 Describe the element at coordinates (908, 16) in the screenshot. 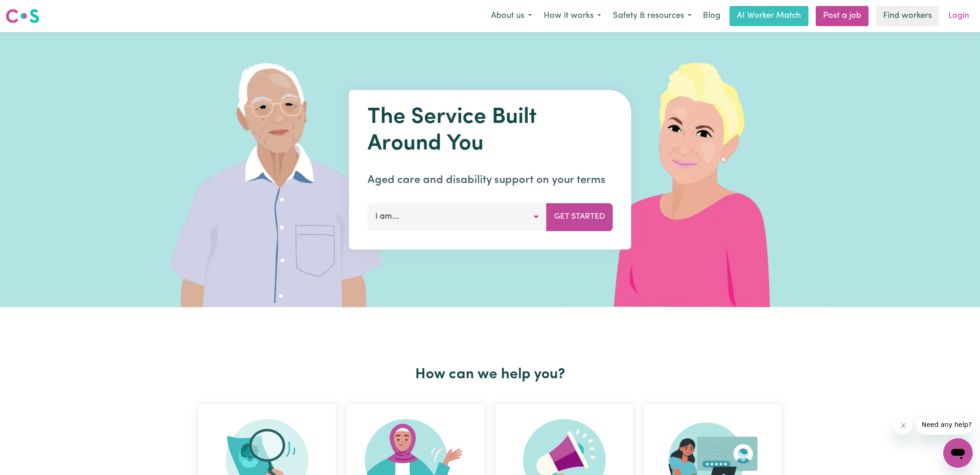

I see `a: Find workers` at that location.